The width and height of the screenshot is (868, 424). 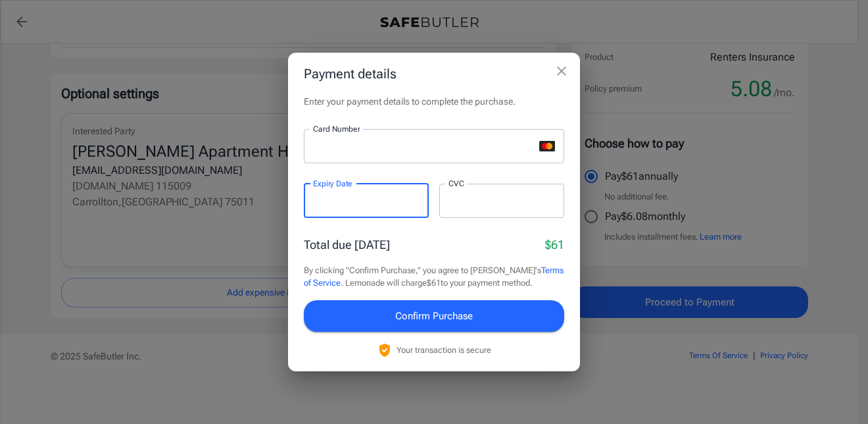 I want to click on p: Enter your payment details to complete the purchase., so click(x=434, y=101).